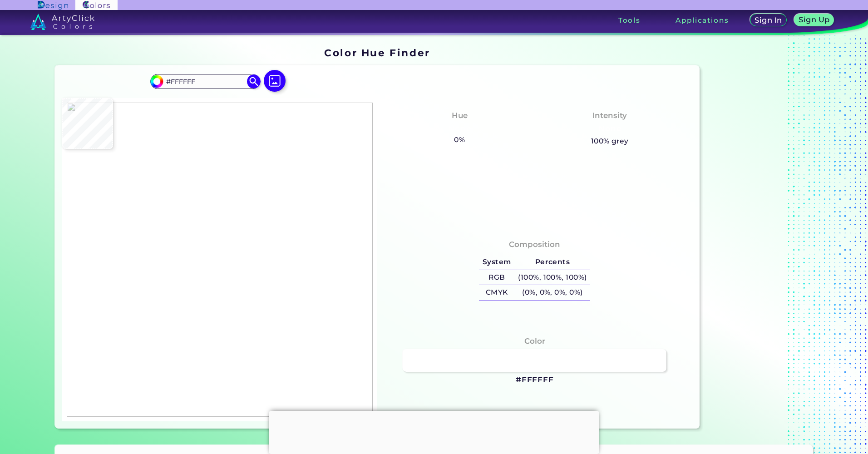 This screenshot has height=454, width=868. I want to click on a: Sign In, so click(768, 20).